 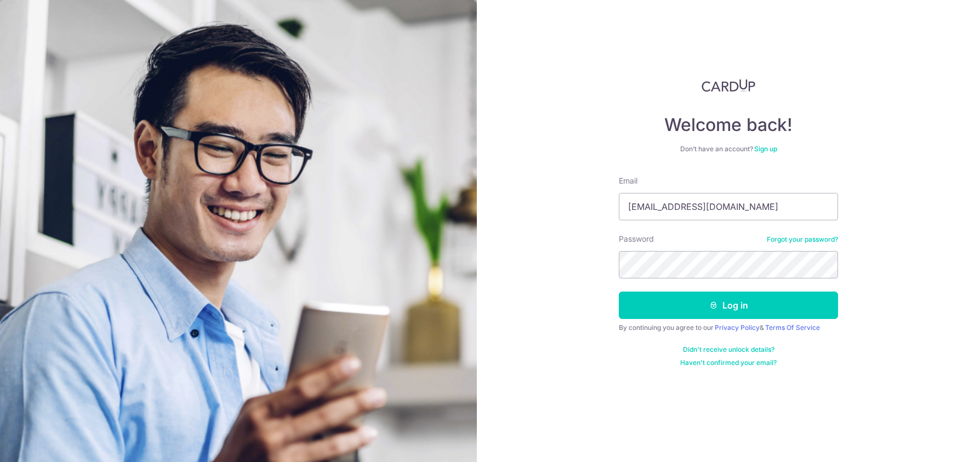 I want to click on input: Enter your Email, so click(x=729, y=207).